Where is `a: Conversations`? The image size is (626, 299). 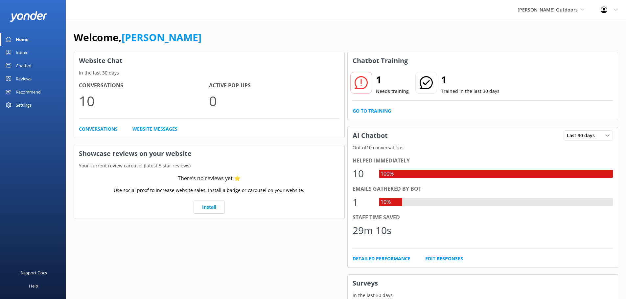
a: Conversations is located at coordinates (98, 129).